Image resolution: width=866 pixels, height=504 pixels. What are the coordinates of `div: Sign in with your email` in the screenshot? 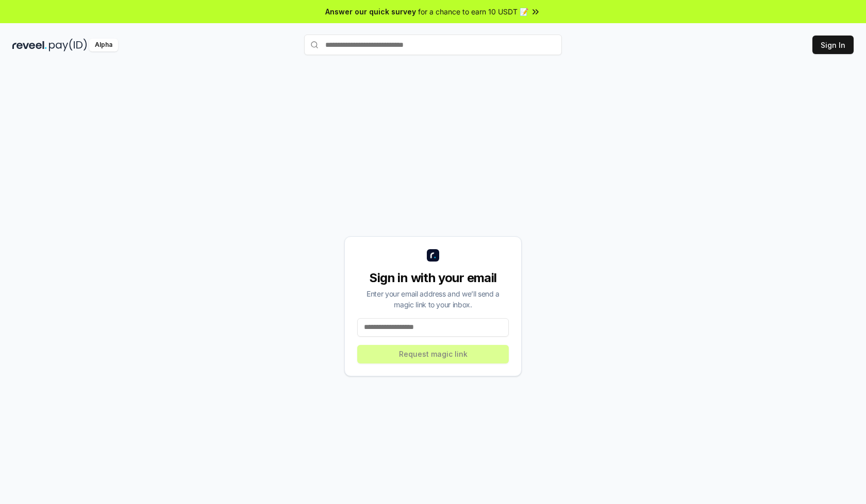 It's located at (433, 278).